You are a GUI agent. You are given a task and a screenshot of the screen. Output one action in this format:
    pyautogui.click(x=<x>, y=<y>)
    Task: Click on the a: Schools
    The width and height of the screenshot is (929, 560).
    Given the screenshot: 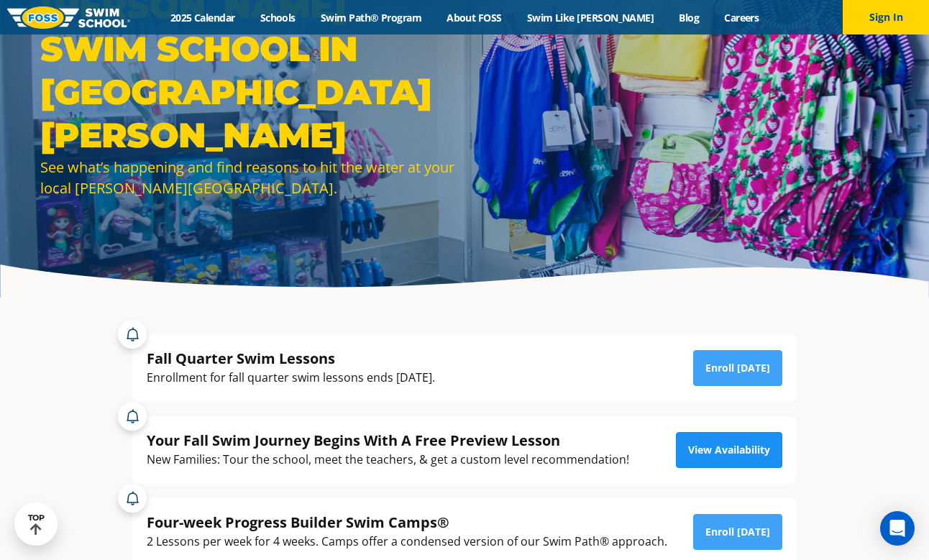 What is the action you would take?
    pyautogui.click(x=278, y=18)
    